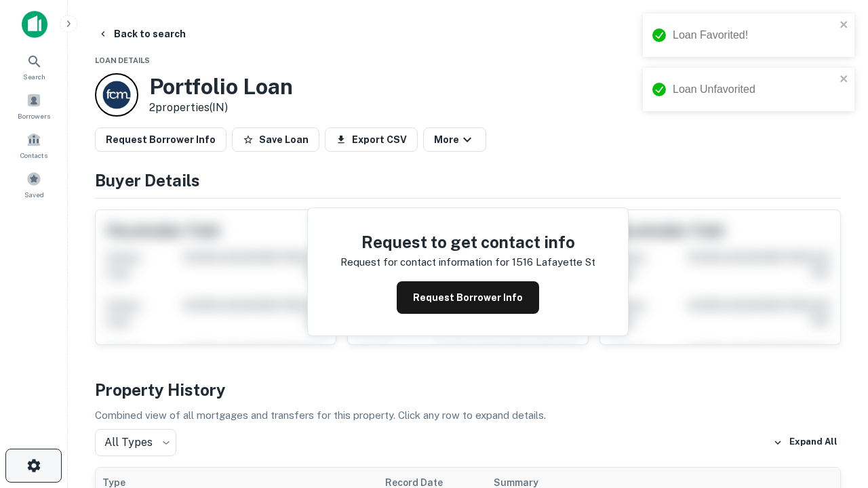  I want to click on p: Request for contact information for, so click(424, 262).